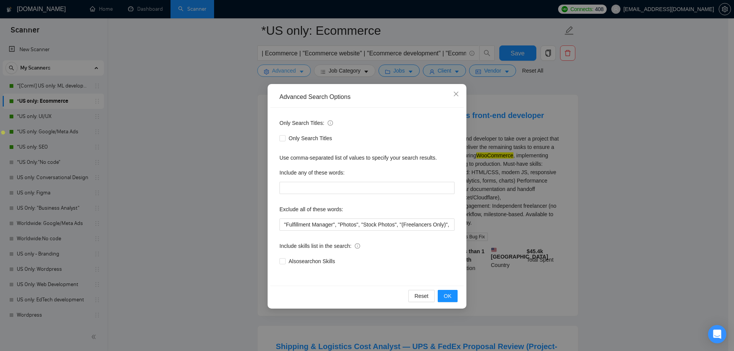 This screenshot has width=734, height=351. I want to click on div: Open Intercom Messenger, so click(717, 335).